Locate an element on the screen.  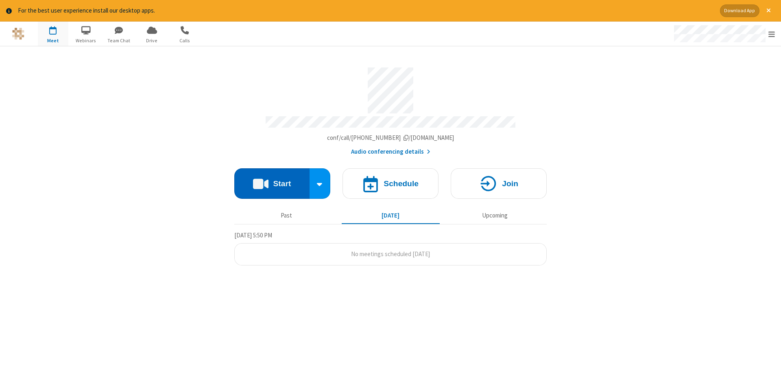
h4: Schedule is located at coordinates (401, 183).